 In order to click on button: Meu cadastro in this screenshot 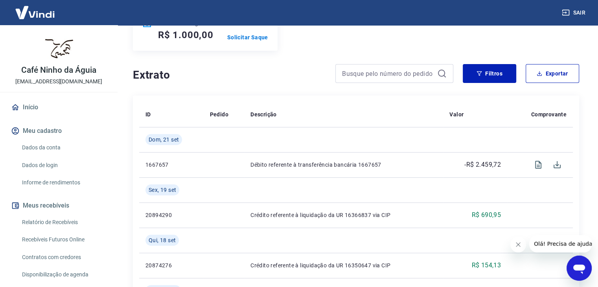, I will do `click(59, 131)`.